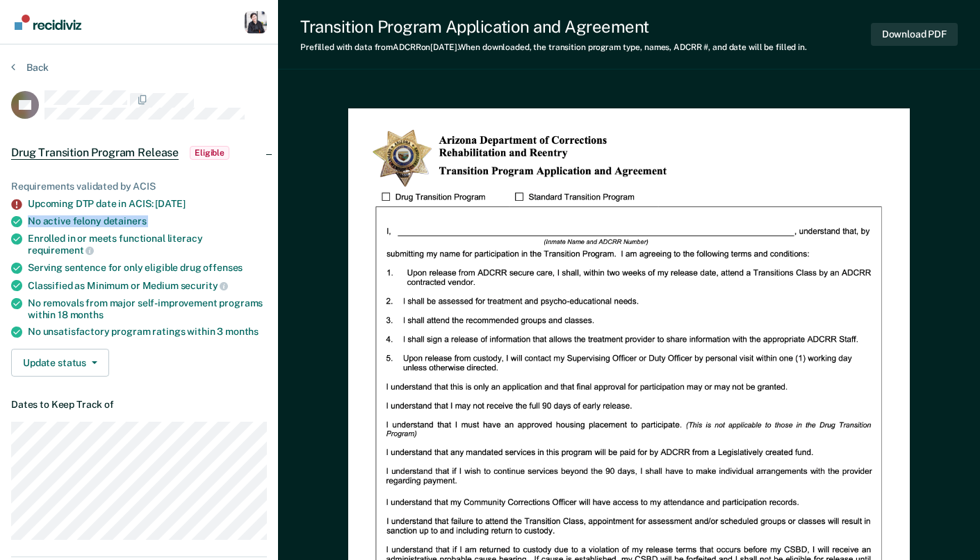 The image size is (980, 560). What do you see at coordinates (256, 22) in the screenshot?
I see `button: Profile dropdown button` at bounding box center [256, 22].